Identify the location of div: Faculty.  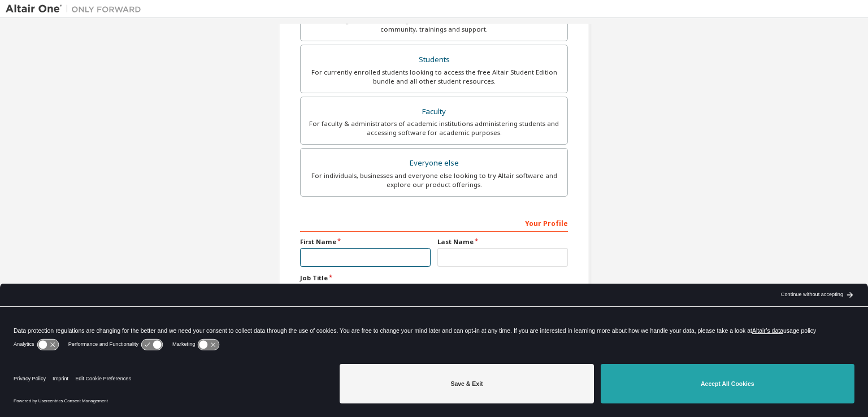
(434, 112).